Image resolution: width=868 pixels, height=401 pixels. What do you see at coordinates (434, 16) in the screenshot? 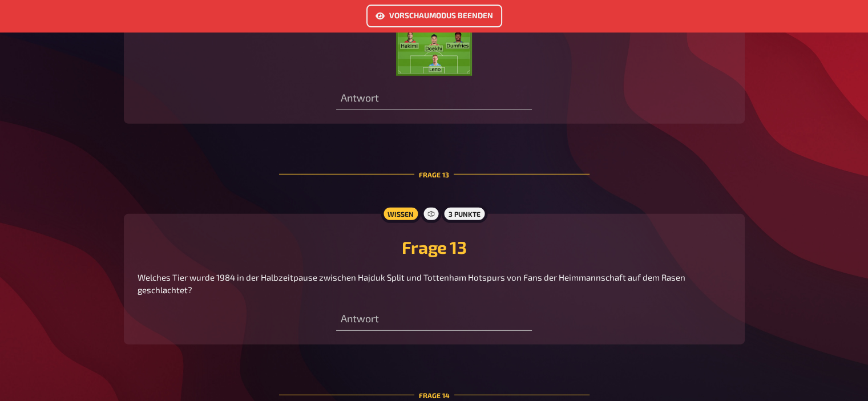
I see `button: Vorschaumodus beenden` at bounding box center [434, 16].